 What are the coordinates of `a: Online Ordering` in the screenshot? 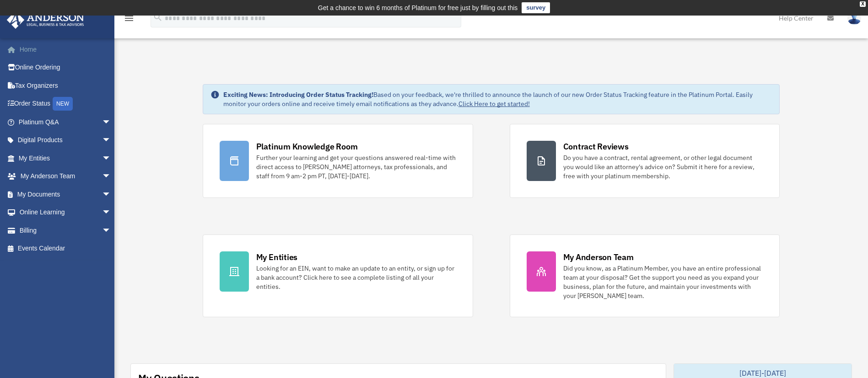 It's located at (65, 68).